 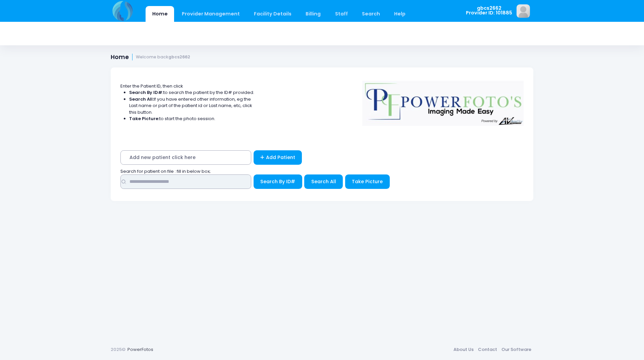 What do you see at coordinates (323, 181) in the screenshot?
I see `button: Search All` at bounding box center [323, 181].